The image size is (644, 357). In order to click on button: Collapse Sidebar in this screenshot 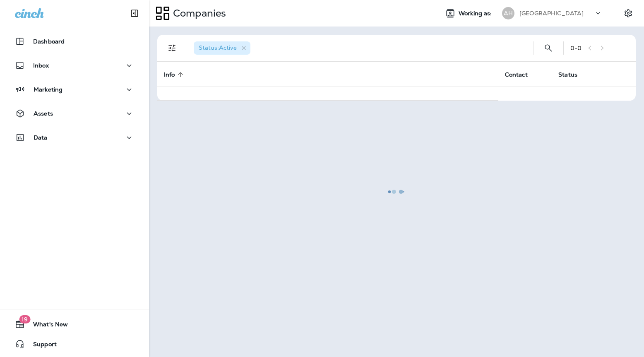, I will do `click(134, 14)`.